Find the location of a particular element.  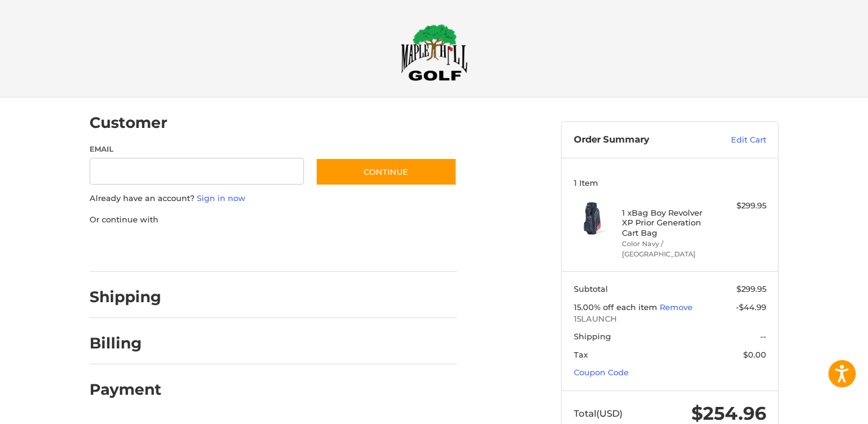

h4: 1 x Bag Boy Revolver XP Prior Generation Cart Bag is located at coordinates (668, 223).